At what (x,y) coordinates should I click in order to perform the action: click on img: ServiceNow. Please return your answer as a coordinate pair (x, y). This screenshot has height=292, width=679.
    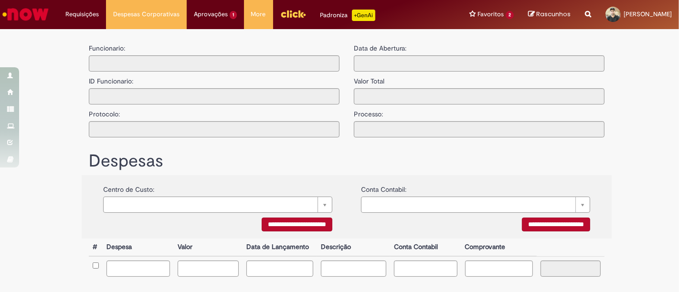
    Looking at the image, I should click on (25, 14).